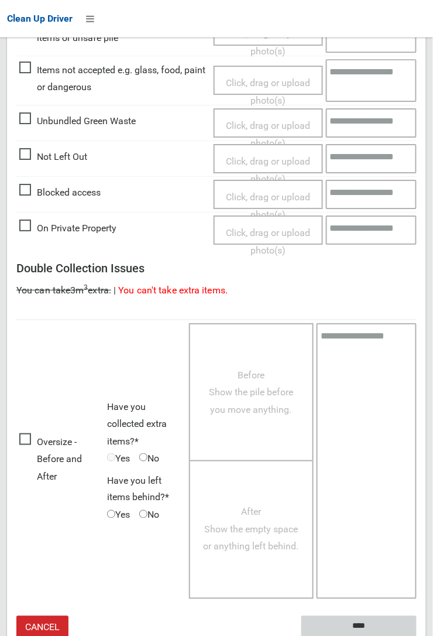 The height and width of the screenshot is (636, 433). What do you see at coordinates (40, 19) in the screenshot?
I see `a: Clean Up Driver` at bounding box center [40, 19].